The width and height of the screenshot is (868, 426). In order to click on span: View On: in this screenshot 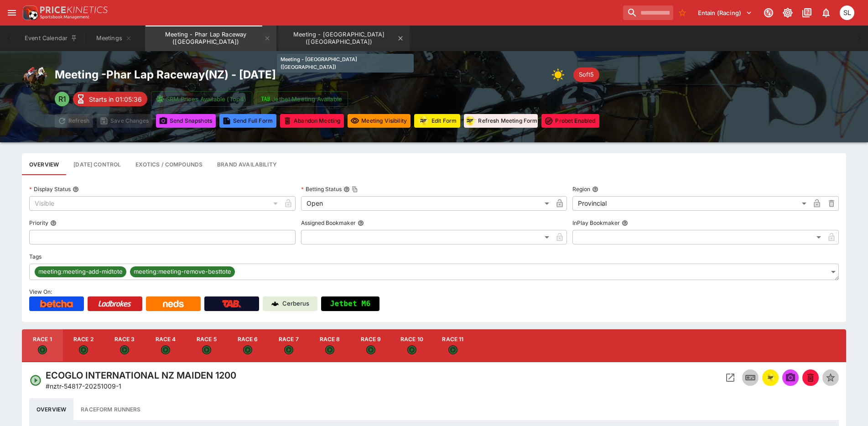, I will do `click(41, 291)`.